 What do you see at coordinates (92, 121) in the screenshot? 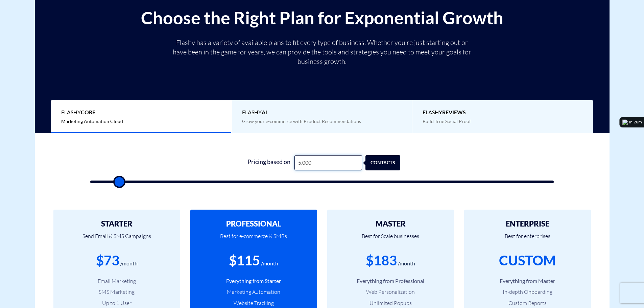
I see `span: Marketing Automation Cloud` at bounding box center [92, 121].